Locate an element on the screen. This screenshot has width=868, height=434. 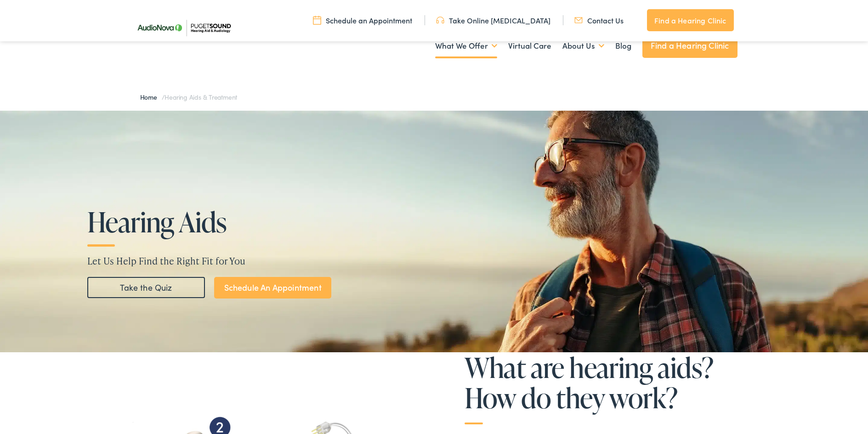
a: Blog is located at coordinates (623, 46).